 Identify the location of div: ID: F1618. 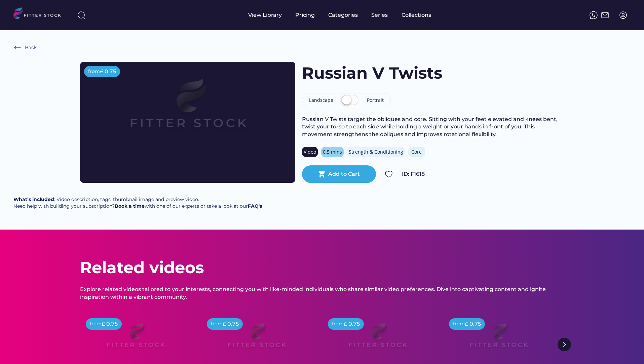
(483, 174).